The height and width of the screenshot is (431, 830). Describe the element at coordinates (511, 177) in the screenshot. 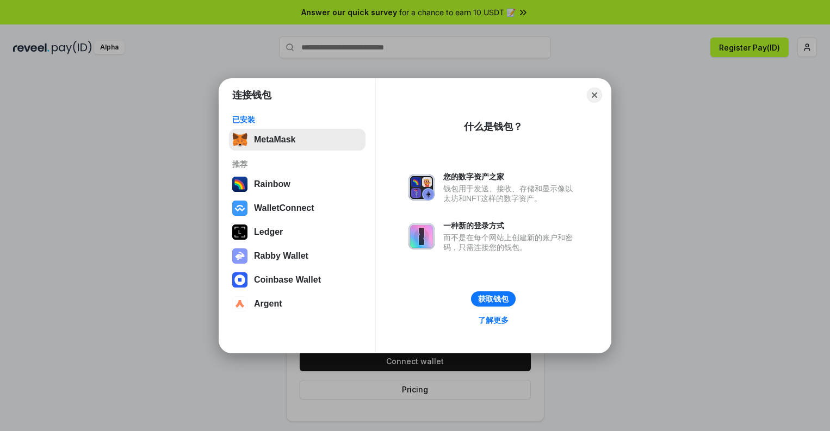

I see `div: 您的数字资产之家` at that location.